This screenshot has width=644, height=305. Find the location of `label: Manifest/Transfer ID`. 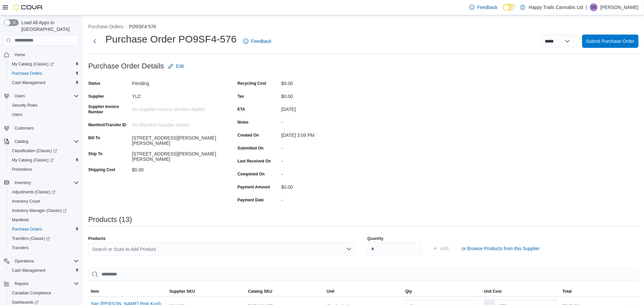

label: Manifest/Transfer ID is located at coordinates (107, 125).